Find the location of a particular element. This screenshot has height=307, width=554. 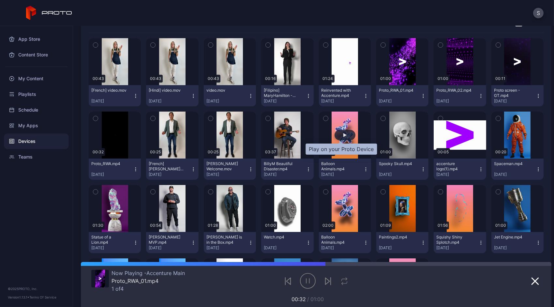

div: Watch.mp4 is located at coordinates (282, 237).